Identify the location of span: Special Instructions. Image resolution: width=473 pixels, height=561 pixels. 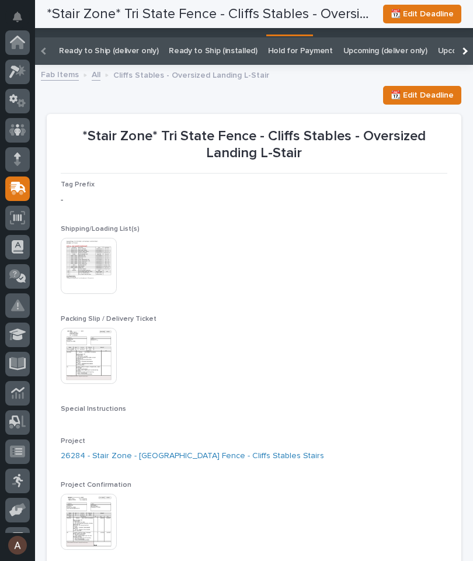
(93, 409).